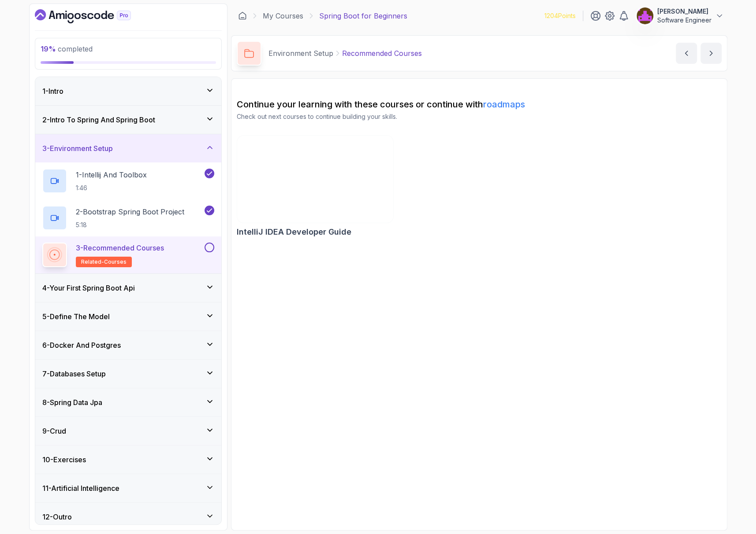  Describe the element at coordinates (80, 488) in the screenshot. I see `h3: 11 - Artificial Intelligence` at that location.